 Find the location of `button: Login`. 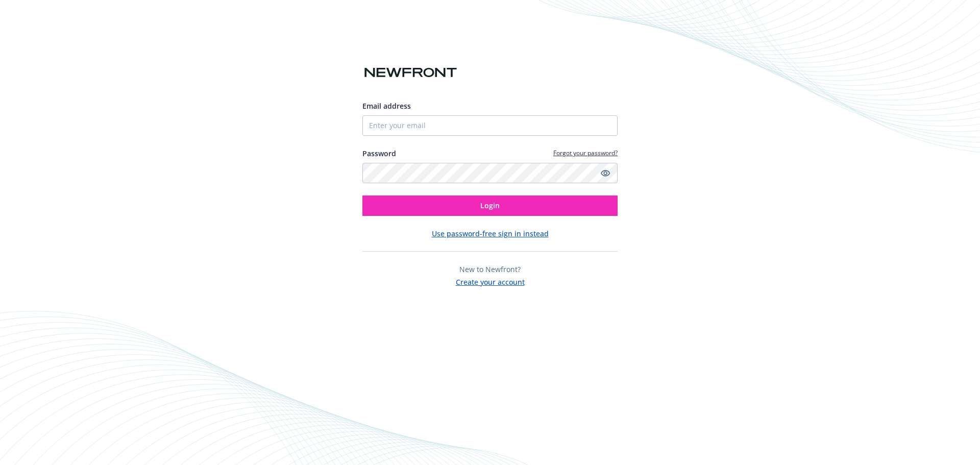

button: Login is located at coordinates (490, 206).